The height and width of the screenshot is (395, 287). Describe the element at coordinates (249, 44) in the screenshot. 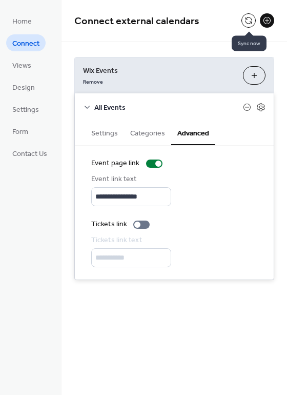

I see `span: Sync now` at that location.